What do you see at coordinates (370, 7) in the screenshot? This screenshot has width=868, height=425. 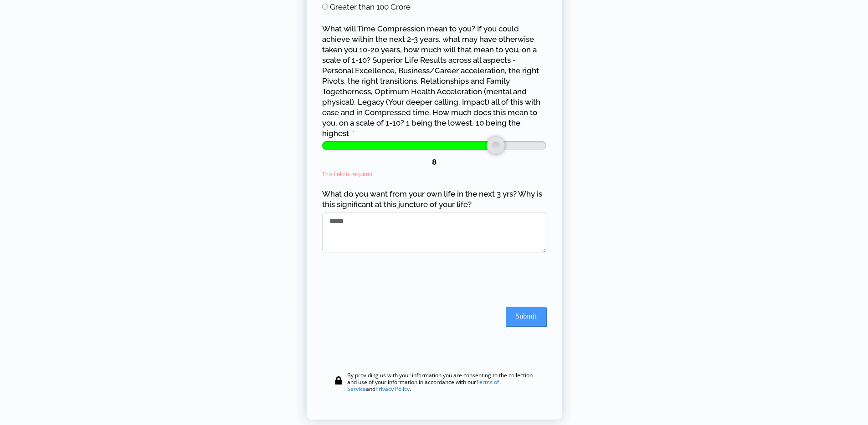 I see `span: Greater than 100 Crore` at bounding box center [370, 7].